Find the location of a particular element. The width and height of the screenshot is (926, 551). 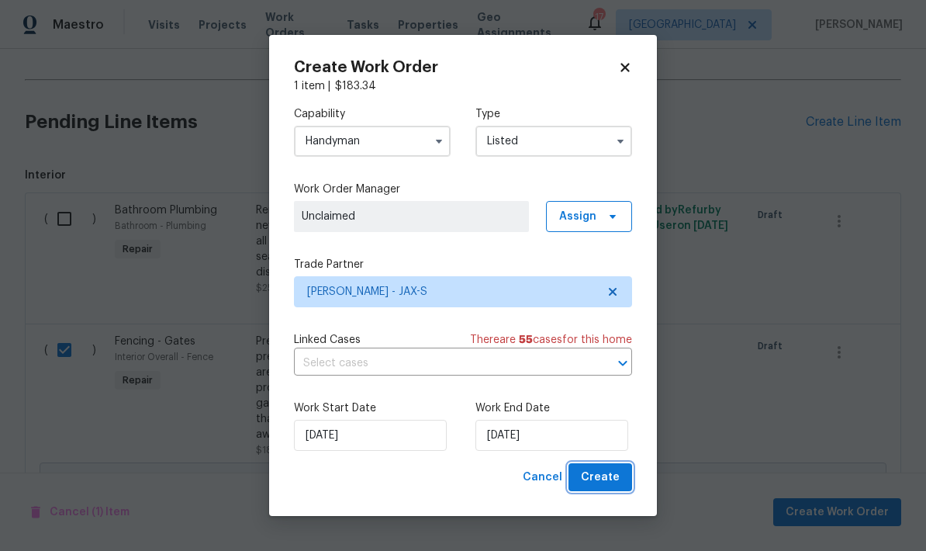

button: Cancel is located at coordinates (542, 477).